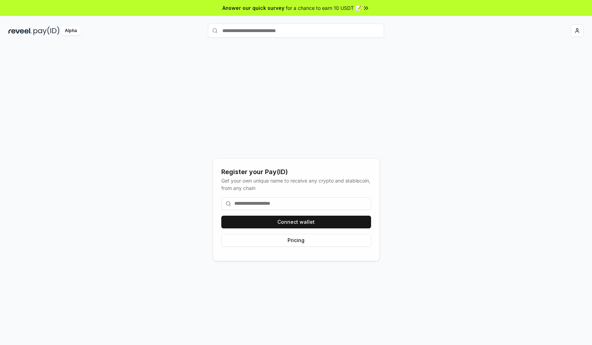  I want to click on span: Answer our quick survey, so click(253, 8).